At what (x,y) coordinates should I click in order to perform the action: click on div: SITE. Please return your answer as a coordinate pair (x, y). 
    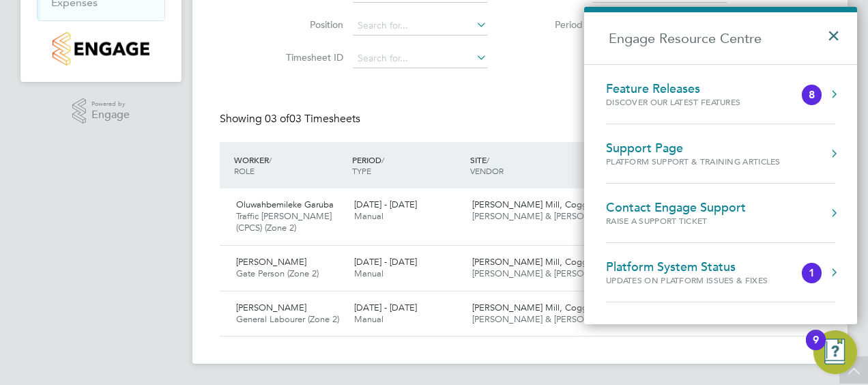
    Looking at the image, I should click on (526, 165).